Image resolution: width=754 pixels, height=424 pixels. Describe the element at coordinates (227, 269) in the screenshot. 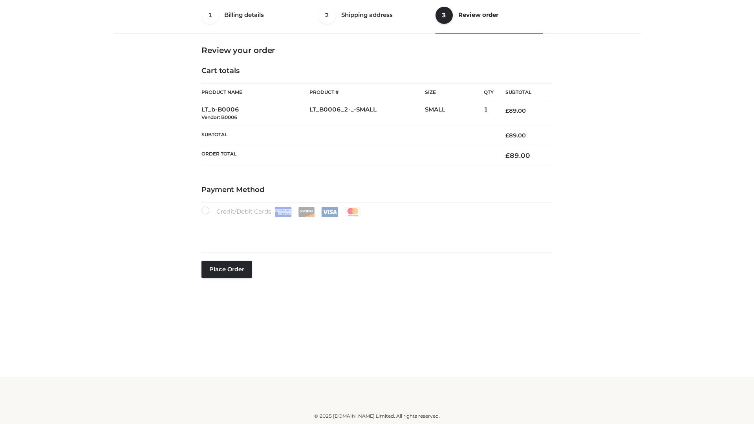

I see `button: Place order` at that location.